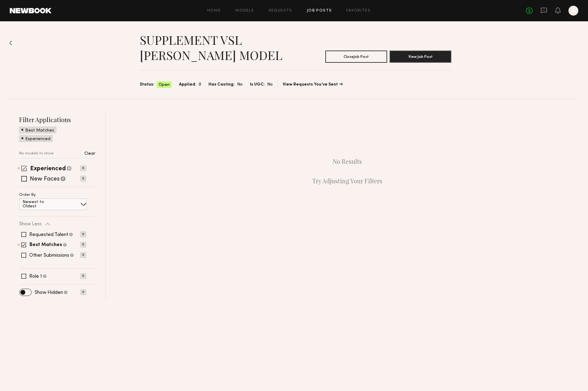 The height and width of the screenshot is (391, 588). I want to click on label: Experienced, so click(48, 169).